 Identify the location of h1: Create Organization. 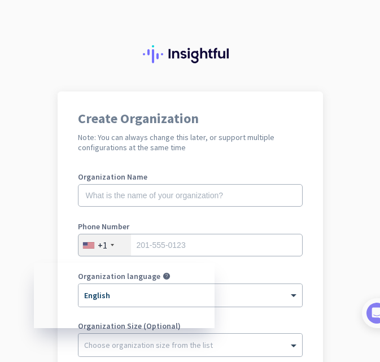
(190, 119).